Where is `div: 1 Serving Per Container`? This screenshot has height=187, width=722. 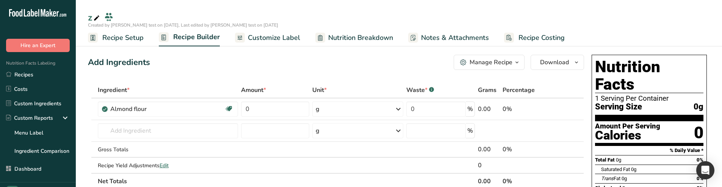
div: 1 Serving Per Container is located at coordinates (649, 98).